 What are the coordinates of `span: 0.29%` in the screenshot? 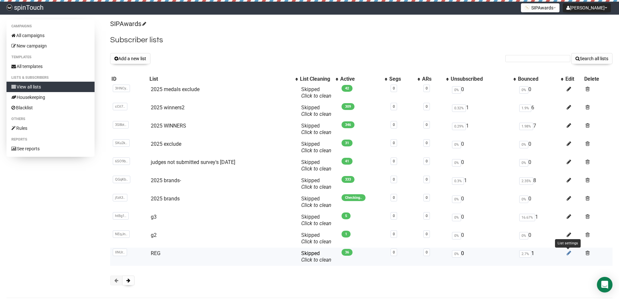 It's located at (459, 126).